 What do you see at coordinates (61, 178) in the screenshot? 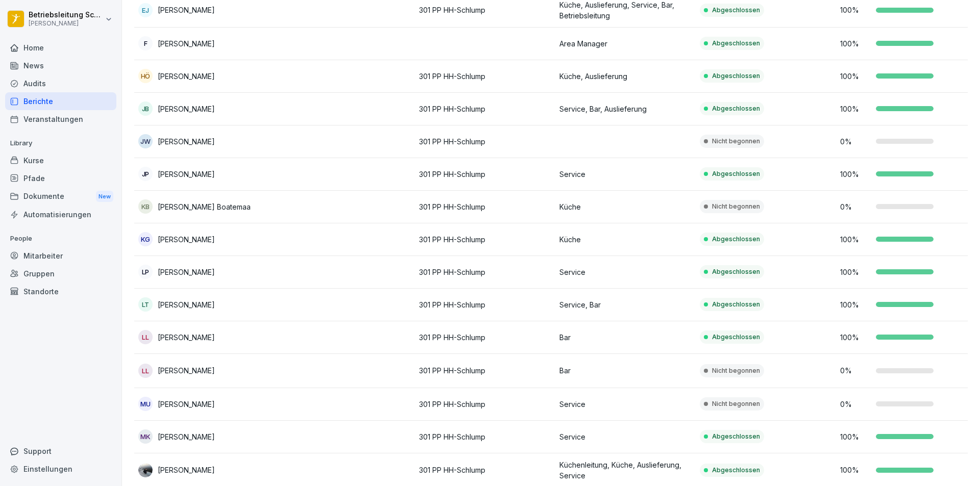
I see `div: Pfade` at bounding box center [61, 178].